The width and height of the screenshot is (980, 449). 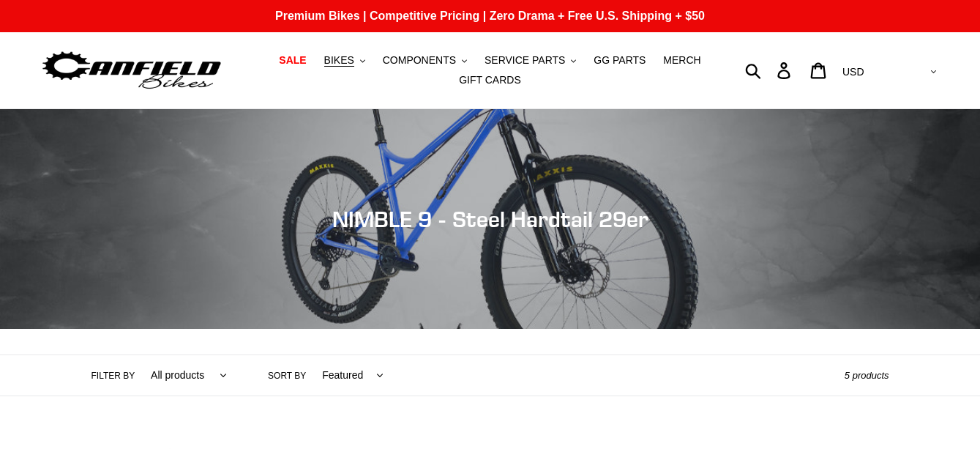 I want to click on button: BIKES, so click(x=344, y=60).